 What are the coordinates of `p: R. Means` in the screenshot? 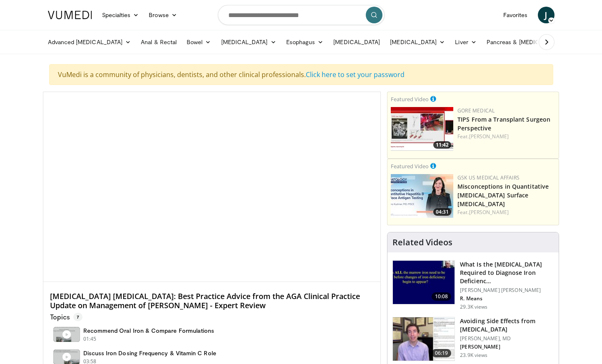 It's located at (507, 299).